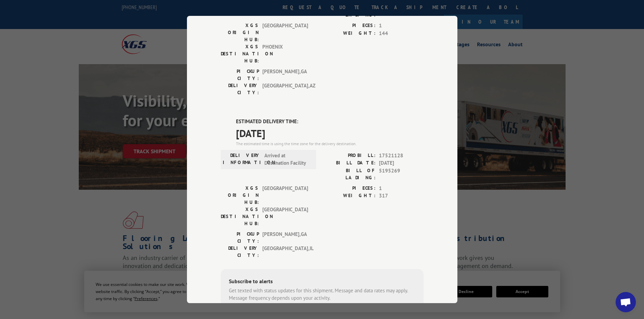 The image size is (644, 319). What do you see at coordinates (402, 34) in the screenshot?
I see `span: 144` at bounding box center [402, 34].